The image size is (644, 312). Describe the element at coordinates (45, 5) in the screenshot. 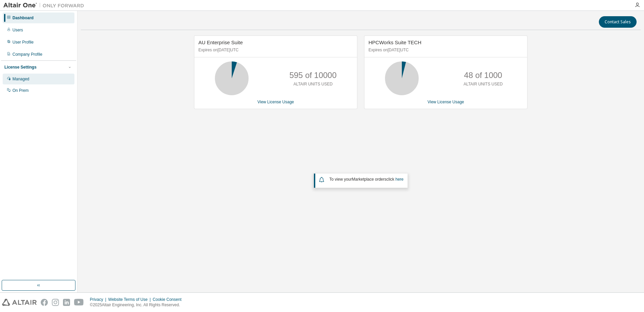

I see `img: Altair One` at that location.